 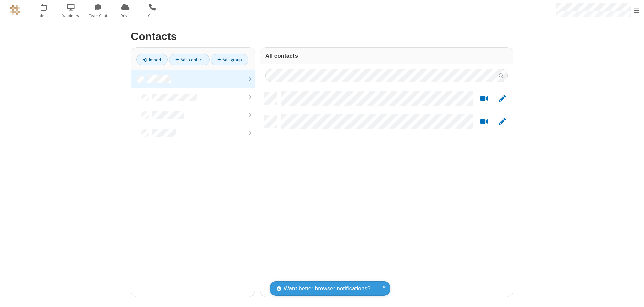 What do you see at coordinates (386, 55) in the screenshot?
I see `h3: All contacts` at bounding box center [386, 55].